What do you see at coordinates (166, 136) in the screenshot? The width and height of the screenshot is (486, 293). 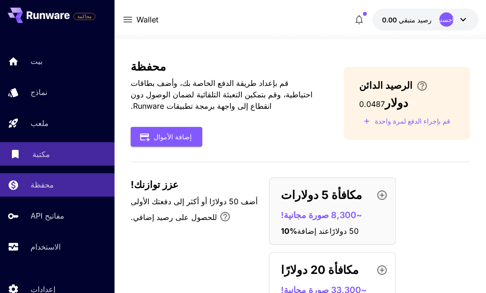 I see `button: إضافة الأموال` at bounding box center [166, 136].